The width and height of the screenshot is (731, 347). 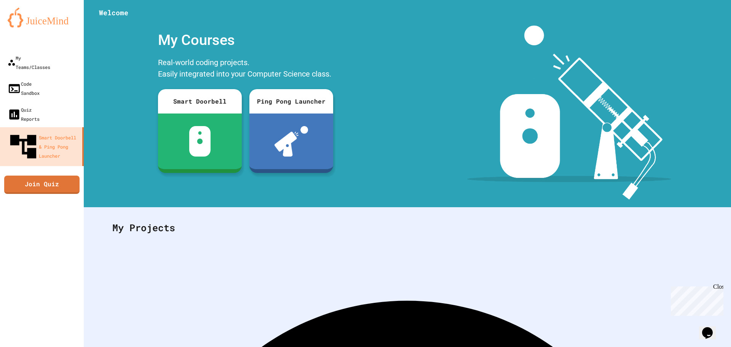 What do you see at coordinates (569, 112) in the screenshot?
I see `img: banner-image-my-projects.png` at bounding box center [569, 112].